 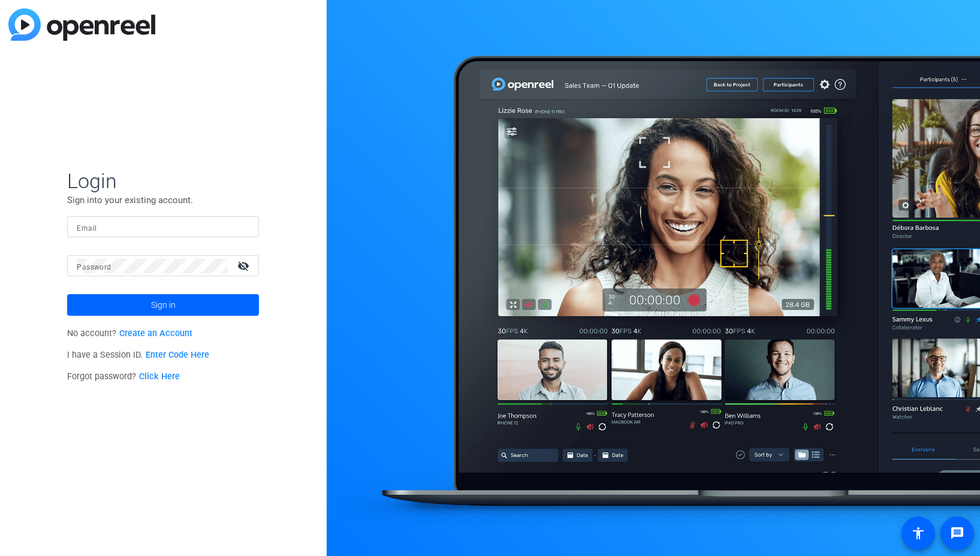 What do you see at coordinates (957, 533) in the screenshot?
I see `mat-icon: message` at bounding box center [957, 533].